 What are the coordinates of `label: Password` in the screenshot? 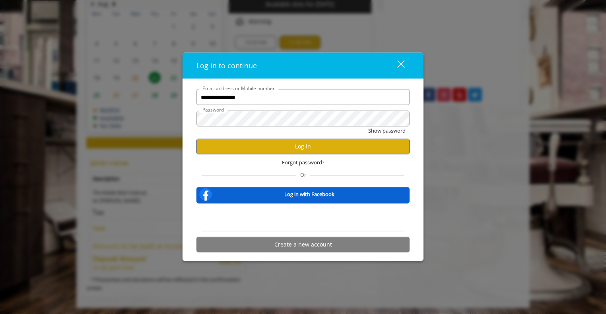 It's located at (213, 110).